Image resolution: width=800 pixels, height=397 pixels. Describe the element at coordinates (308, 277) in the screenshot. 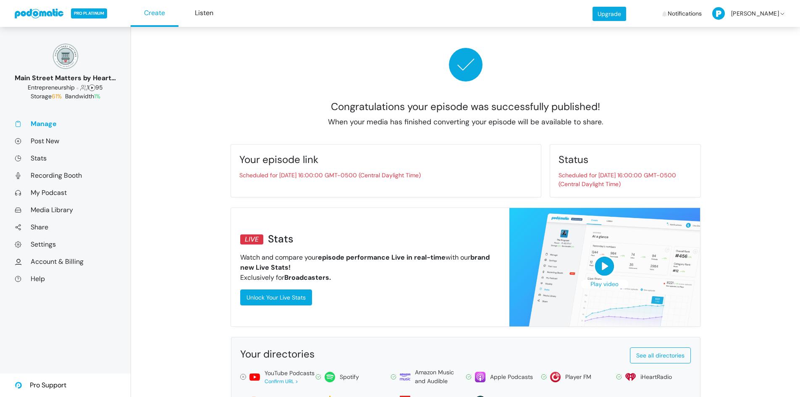

I see `strong: Broadcasters.` at that location.